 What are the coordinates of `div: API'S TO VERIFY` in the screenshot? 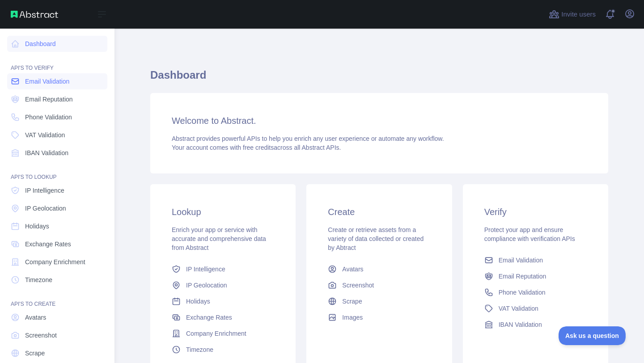 It's located at (57, 62).